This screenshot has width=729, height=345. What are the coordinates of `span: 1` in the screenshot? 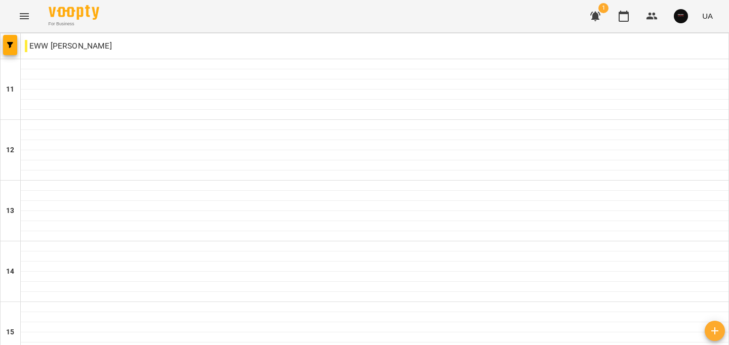 It's located at (604, 8).